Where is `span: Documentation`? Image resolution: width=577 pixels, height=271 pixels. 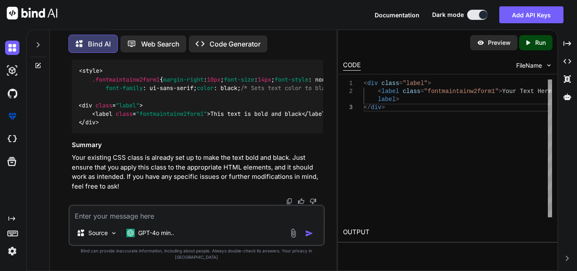 span: Documentation is located at coordinates (397, 15).